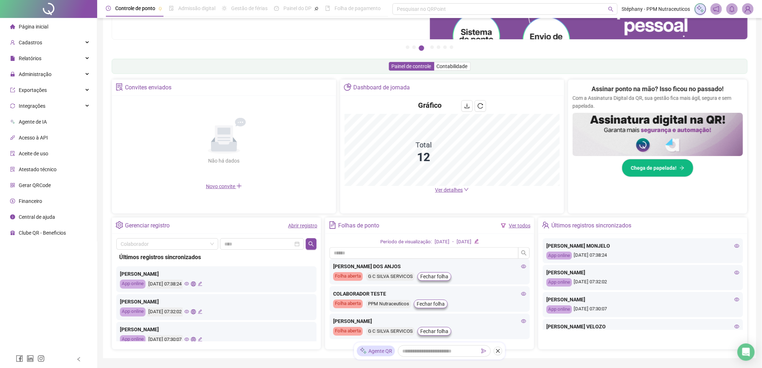  Describe the element at coordinates (406, 242) in the screenshot. I see `div: Período de visualização:` at that location.